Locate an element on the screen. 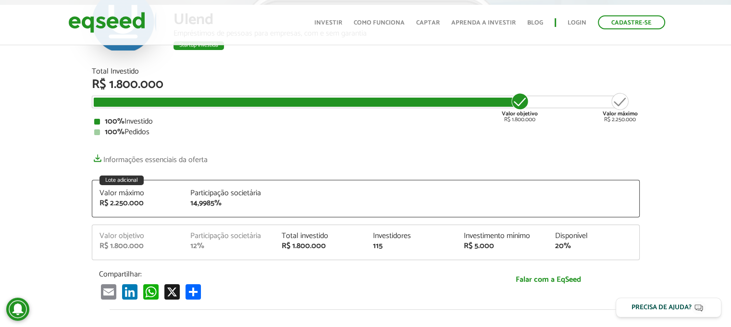 This screenshot has width=731, height=327. strong: Valor objetivo is located at coordinates (520, 113).